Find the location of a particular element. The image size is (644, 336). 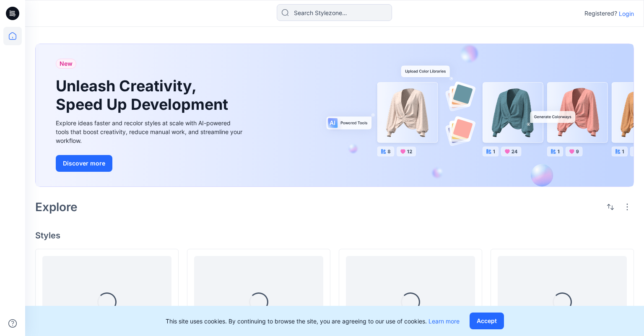

input: Search Stylezone… is located at coordinates (334, 12).